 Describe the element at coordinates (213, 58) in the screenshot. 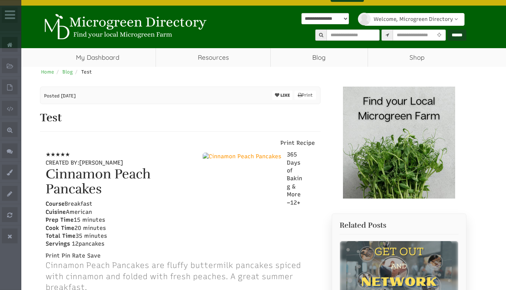

I see `a: Resources` at that location.